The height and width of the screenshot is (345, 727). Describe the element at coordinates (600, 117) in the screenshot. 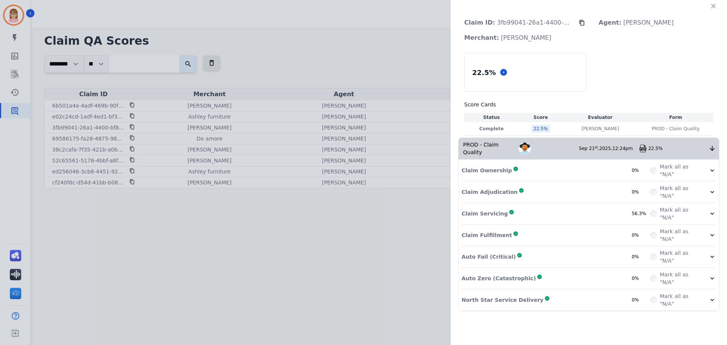

I see `th: Evaluator` at that location.